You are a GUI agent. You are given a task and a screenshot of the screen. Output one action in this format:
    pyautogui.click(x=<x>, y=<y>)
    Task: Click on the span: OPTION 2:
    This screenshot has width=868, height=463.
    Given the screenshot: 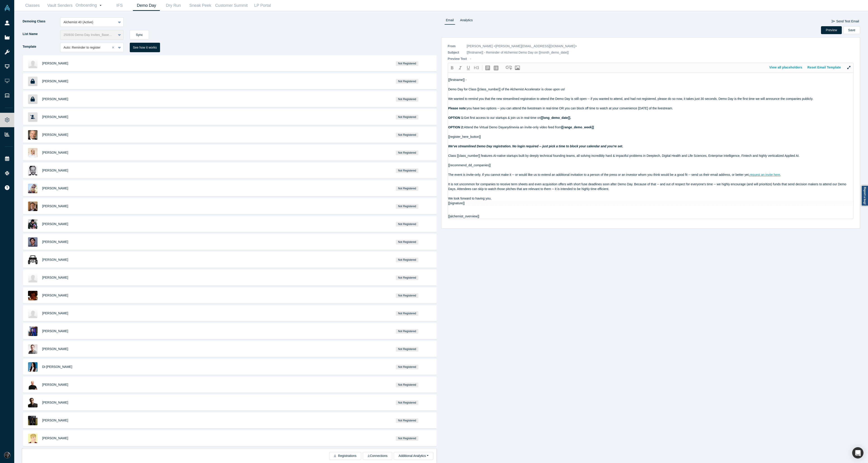 What is the action you would take?
    pyautogui.click(x=456, y=128)
    